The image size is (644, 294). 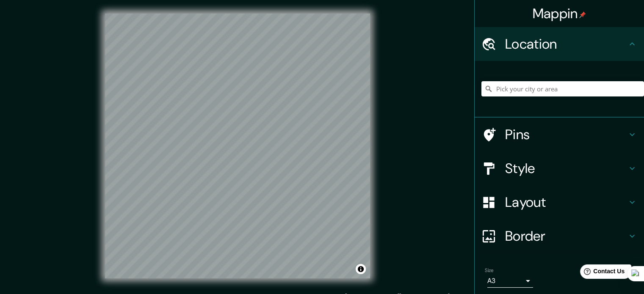 What do you see at coordinates (560, 168) in the screenshot?
I see `div: Style` at bounding box center [560, 168].